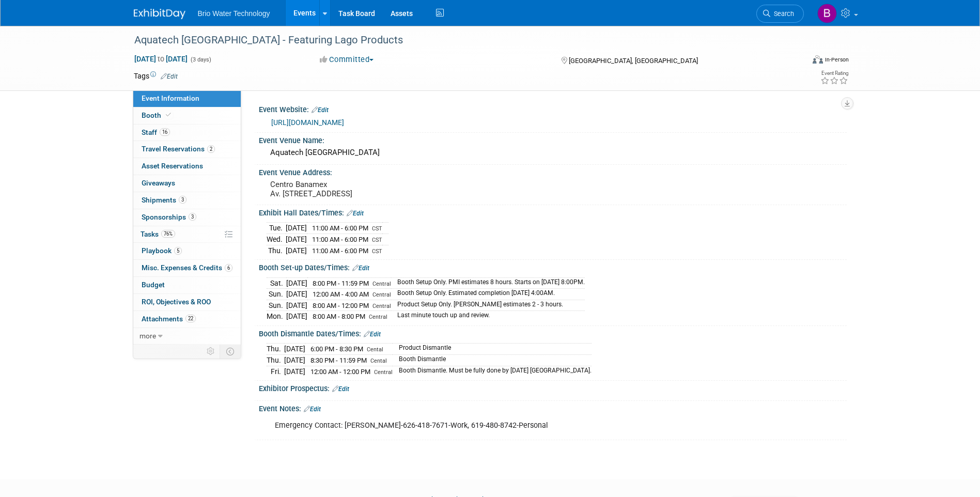  What do you see at coordinates (782, 13) in the screenshot?
I see `span: Search` at bounding box center [782, 13].